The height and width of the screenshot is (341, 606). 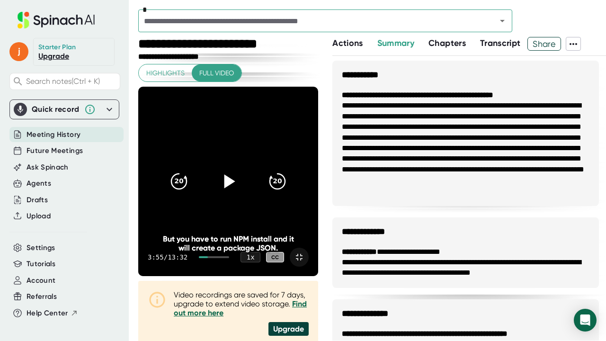 What do you see at coordinates (42, 296) in the screenshot?
I see `span: Referrals` at bounding box center [42, 296].